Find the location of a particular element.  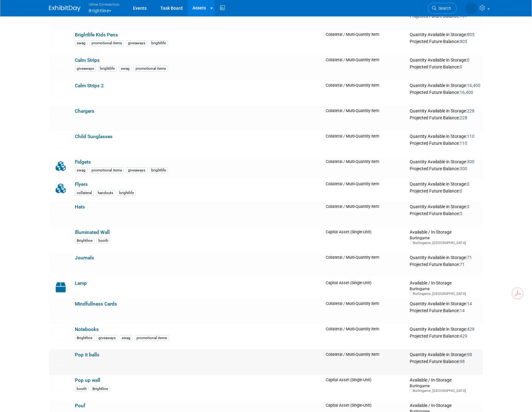

a: Chargers is located at coordinates (85, 111).